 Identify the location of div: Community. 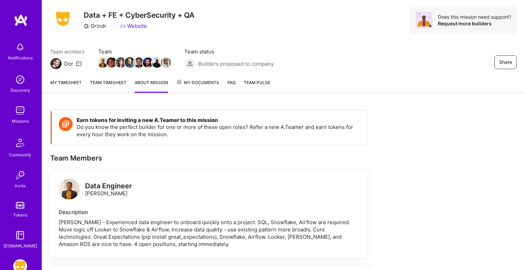
(20, 154).